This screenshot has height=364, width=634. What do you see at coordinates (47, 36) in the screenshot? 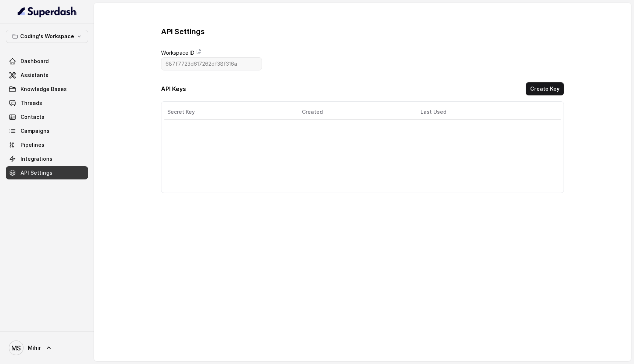
I see `p: Coding's Workspace` at bounding box center [47, 36].